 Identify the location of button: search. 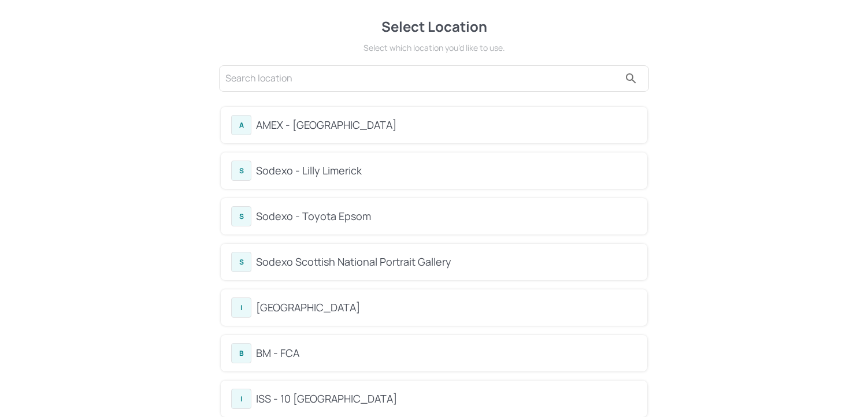
(631, 79).